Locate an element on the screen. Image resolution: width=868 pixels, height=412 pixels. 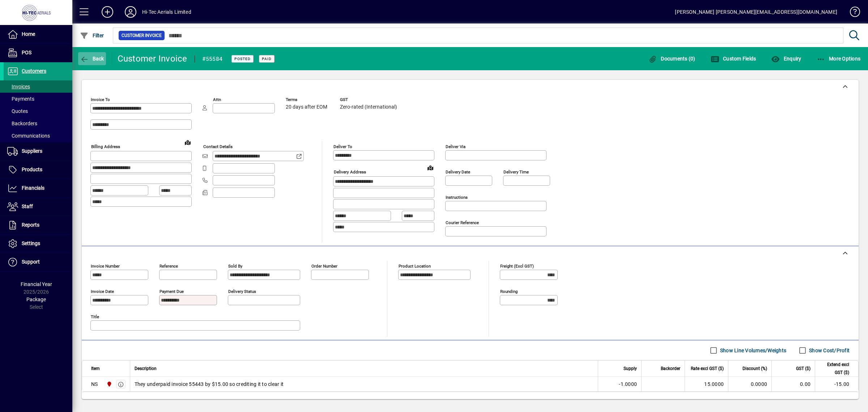
app-page-header-button: Back is located at coordinates (92, 59).